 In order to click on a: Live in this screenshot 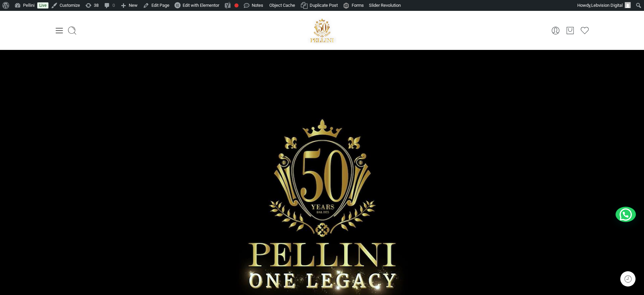, I will do `click(43, 5)`.